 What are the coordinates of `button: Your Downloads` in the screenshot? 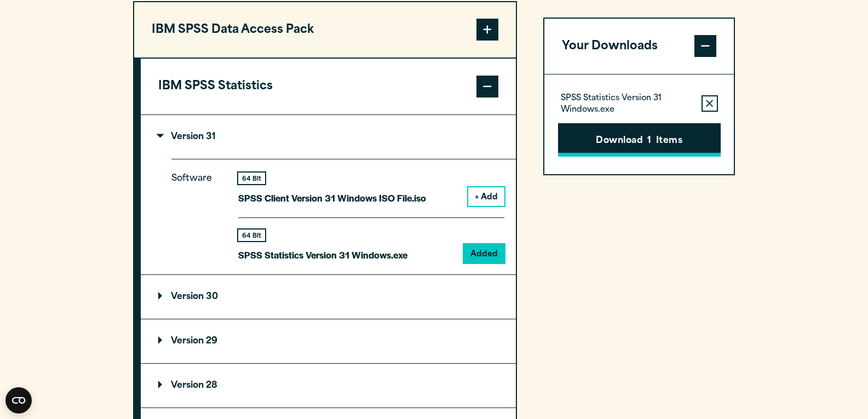 It's located at (639, 47).